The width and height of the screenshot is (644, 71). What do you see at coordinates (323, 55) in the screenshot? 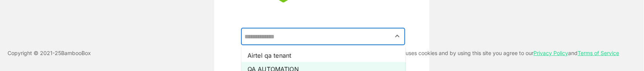
I see `li: Airtel qa tenant` at bounding box center [323, 55].